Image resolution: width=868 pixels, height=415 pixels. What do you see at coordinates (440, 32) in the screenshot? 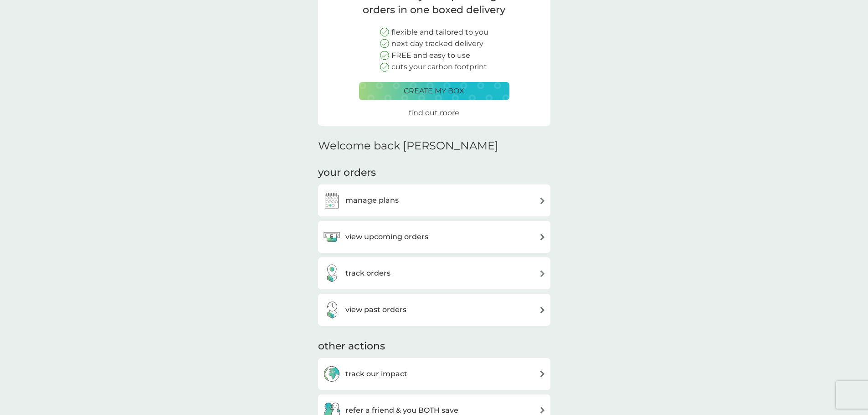
I see `p: flexible and tailored to you` at bounding box center [440, 32].